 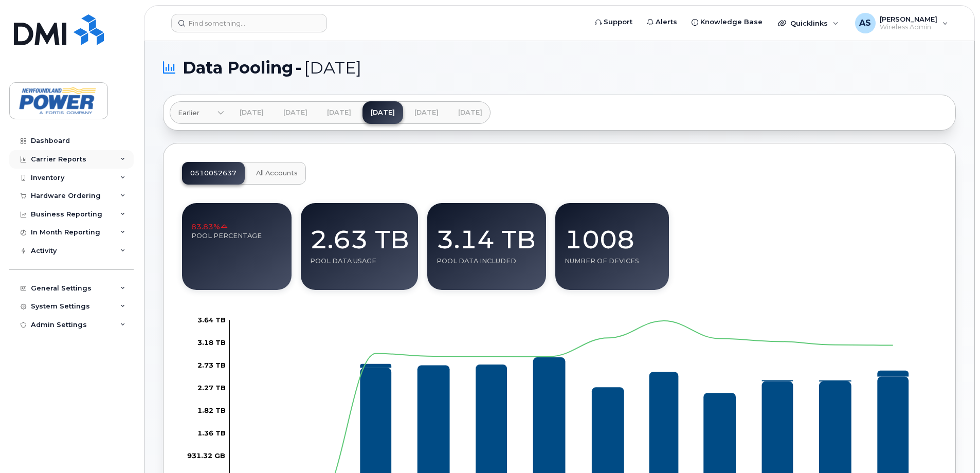 What do you see at coordinates (237, 236) in the screenshot?
I see `div: Pool Percentage` at bounding box center [237, 236].